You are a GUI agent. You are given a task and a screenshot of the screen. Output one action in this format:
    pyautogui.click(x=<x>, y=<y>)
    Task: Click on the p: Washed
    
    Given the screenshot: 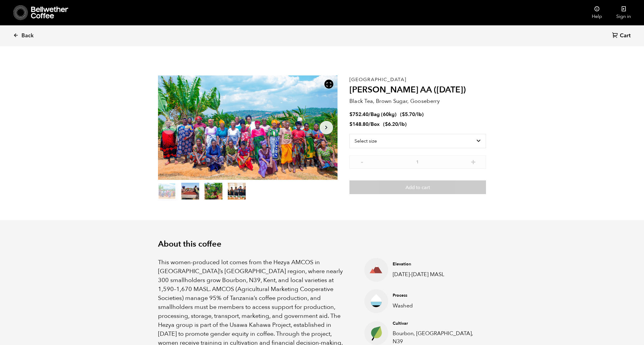 What is the action you would take?
    pyautogui.click(x=434, y=306)
    